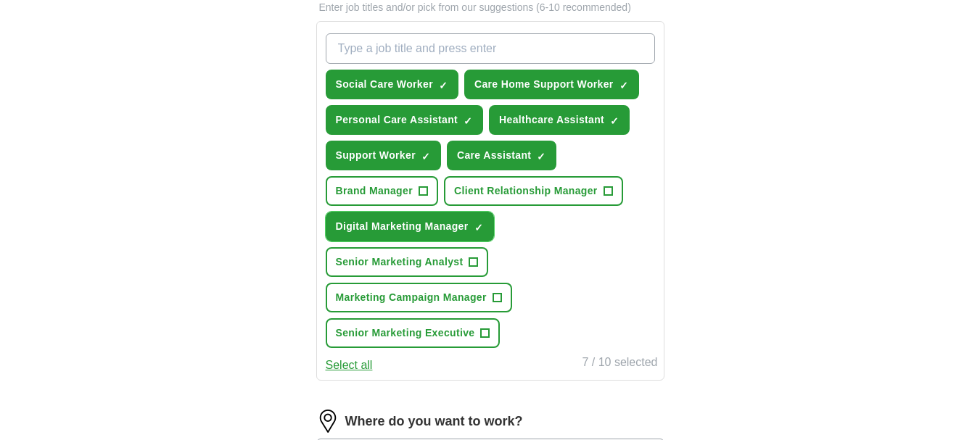 The height and width of the screenshot is (440, 980). I want to click on span: Client Relationship Manager, so click(526, 190).